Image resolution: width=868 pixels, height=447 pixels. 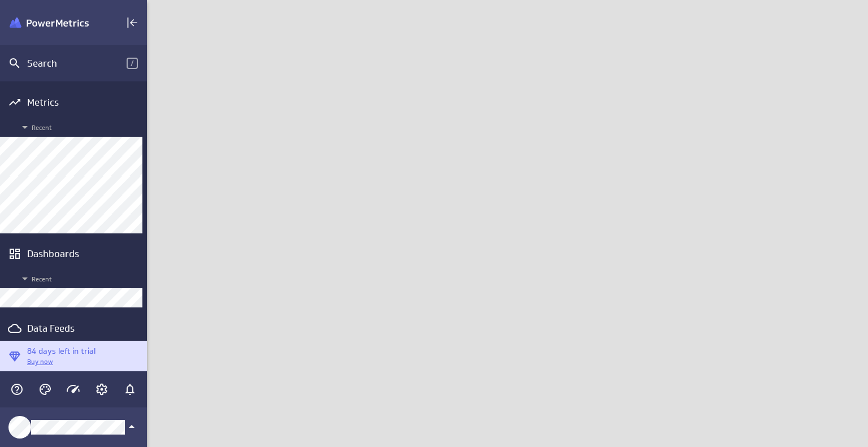 I want to click on div: Collapse, so click(x=132, y=23).